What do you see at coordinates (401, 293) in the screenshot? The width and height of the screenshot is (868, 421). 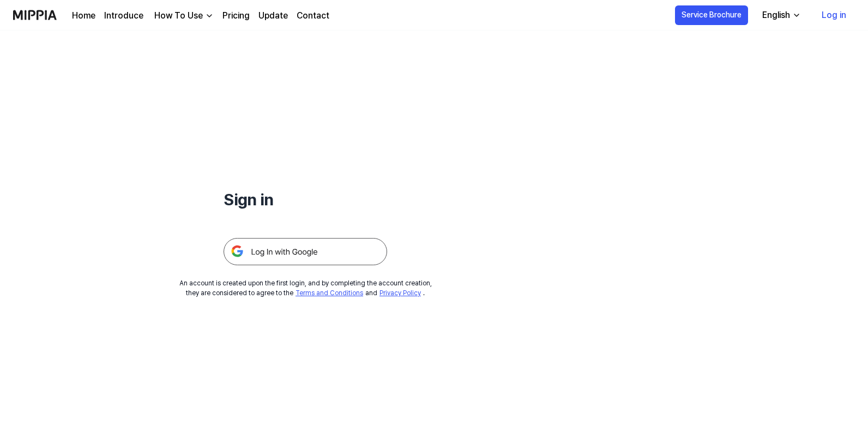 I see `a: Privacy Policy` at bounding box center [401, 293].